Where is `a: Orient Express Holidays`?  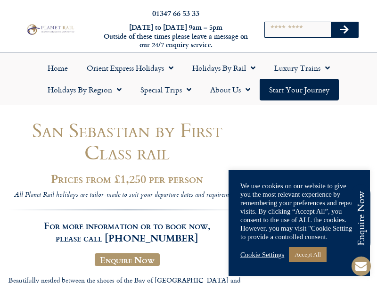
a: Orient Express Holidays is located at coordinates (130, 68).